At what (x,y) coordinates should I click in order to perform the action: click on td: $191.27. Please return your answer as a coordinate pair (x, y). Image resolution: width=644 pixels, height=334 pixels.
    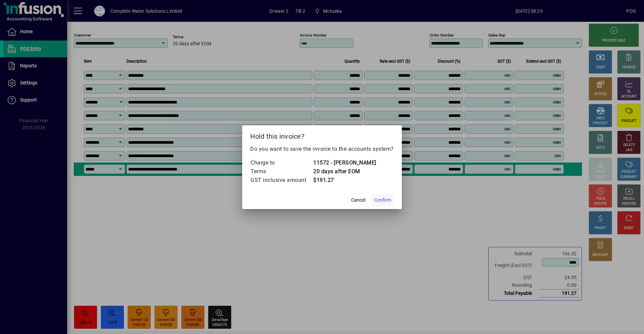
    Looking at the image, I should click on (345, 180).